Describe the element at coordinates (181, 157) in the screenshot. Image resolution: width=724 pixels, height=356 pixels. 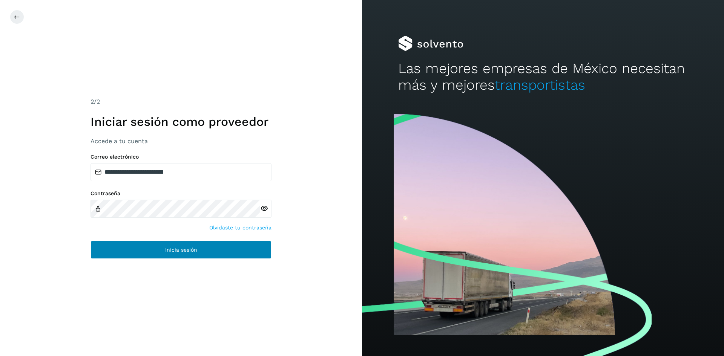
I see `label: Correo electrónico` at that location.